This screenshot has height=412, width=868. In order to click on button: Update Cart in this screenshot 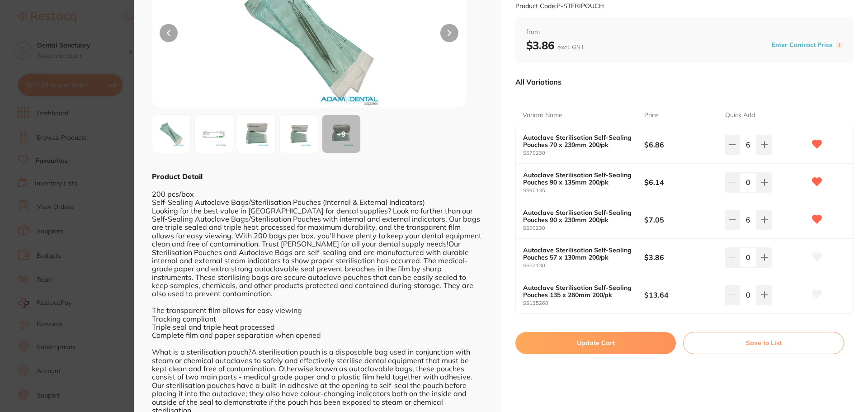, I will do `click(596, 342)`.